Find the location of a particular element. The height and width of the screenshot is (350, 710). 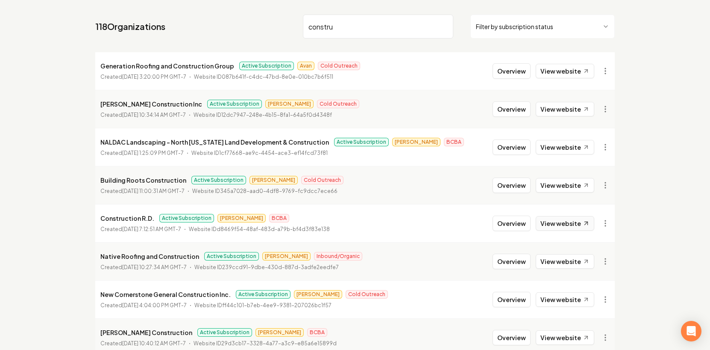

p: Building Roots Construction is located at coordinates (143, 180).